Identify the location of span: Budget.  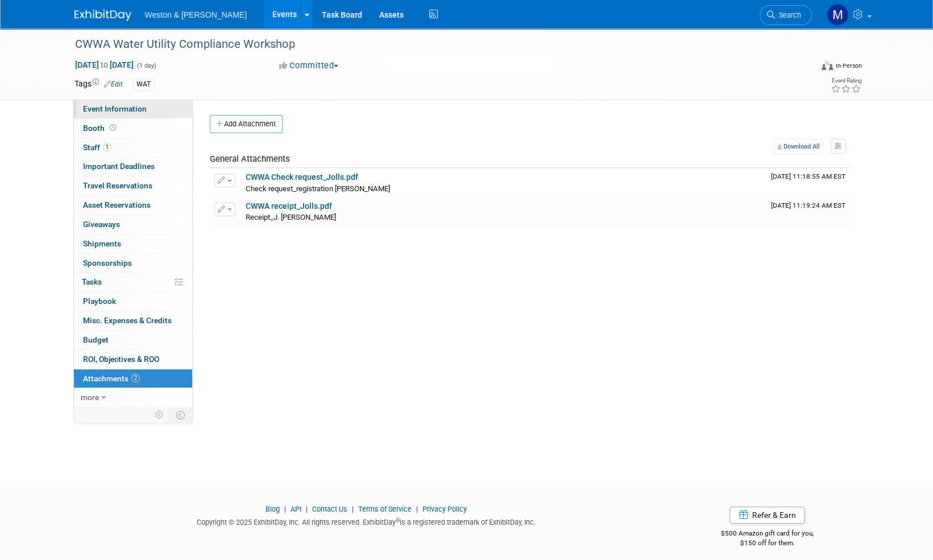
(96, 340).